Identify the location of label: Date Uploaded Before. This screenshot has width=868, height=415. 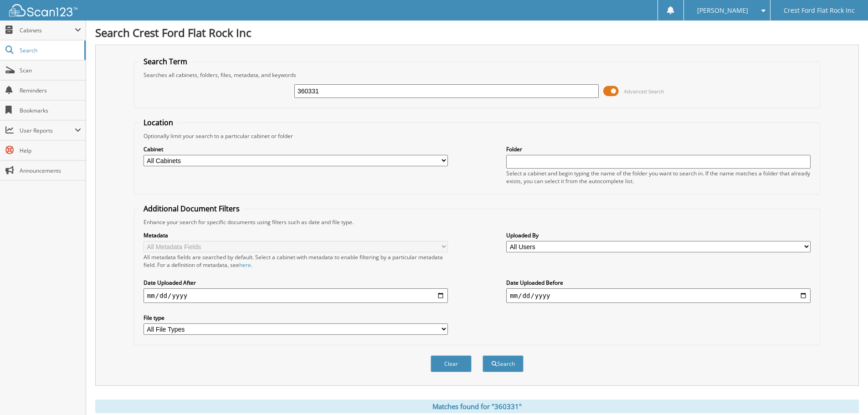
(659, 282).